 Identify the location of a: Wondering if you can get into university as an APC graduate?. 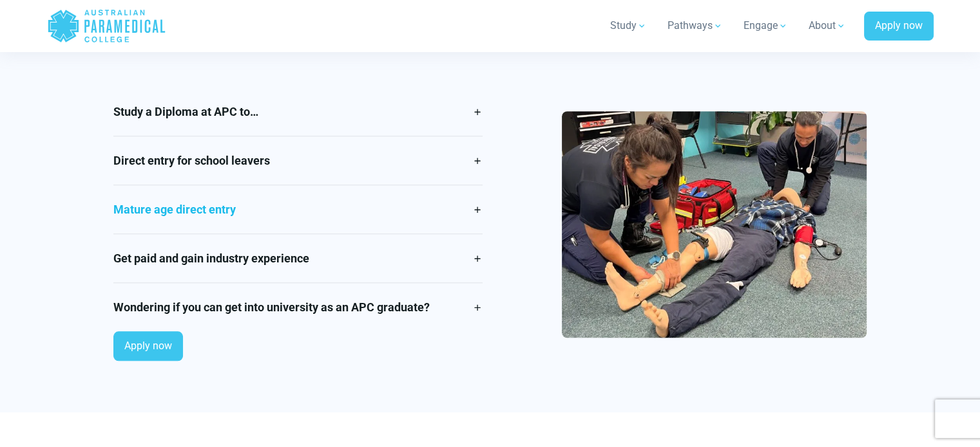
(297, 307).